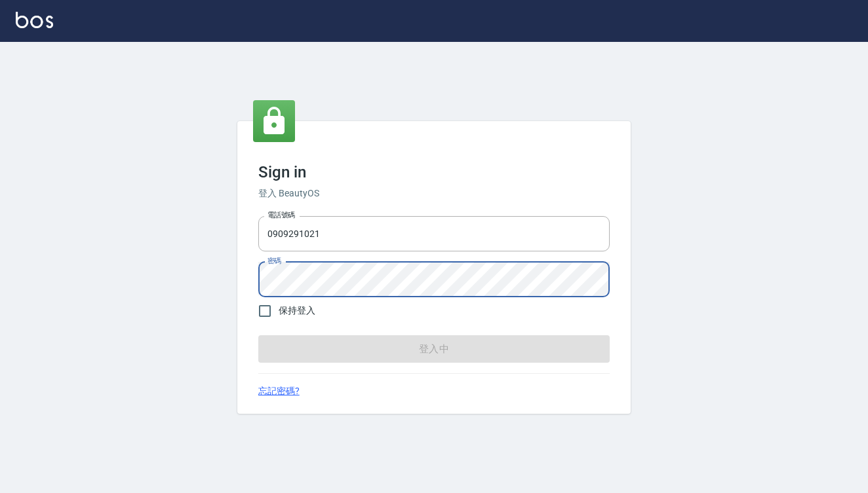 This screenshot has width=868, height=493. Describe the element at coordinates (274, 260) in the screenshot. I see `label: 密碼` at that location.